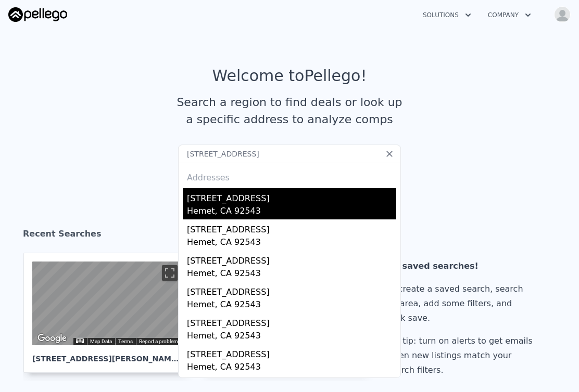  I want to click on button: Map Data, so click(101, 342).